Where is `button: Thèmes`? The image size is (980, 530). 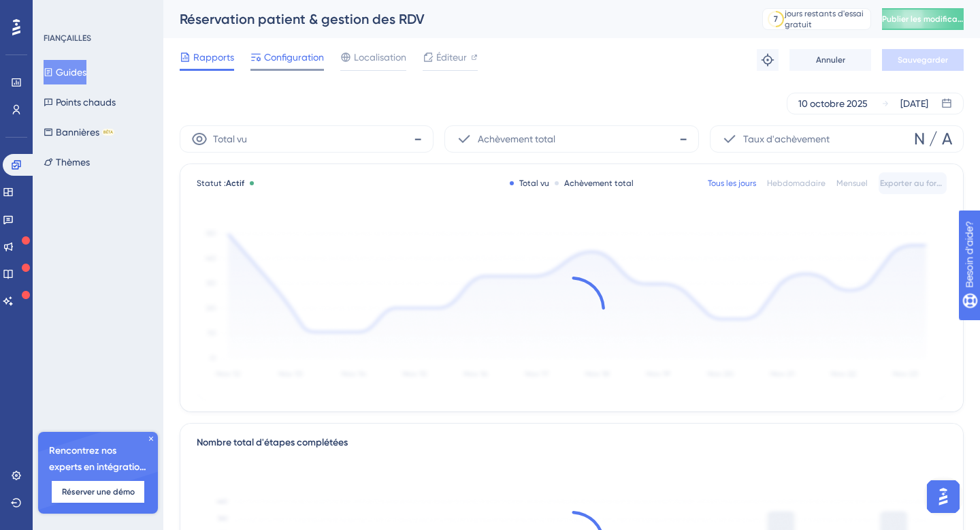
button: Thèmes is located at coordinates (67, 162).